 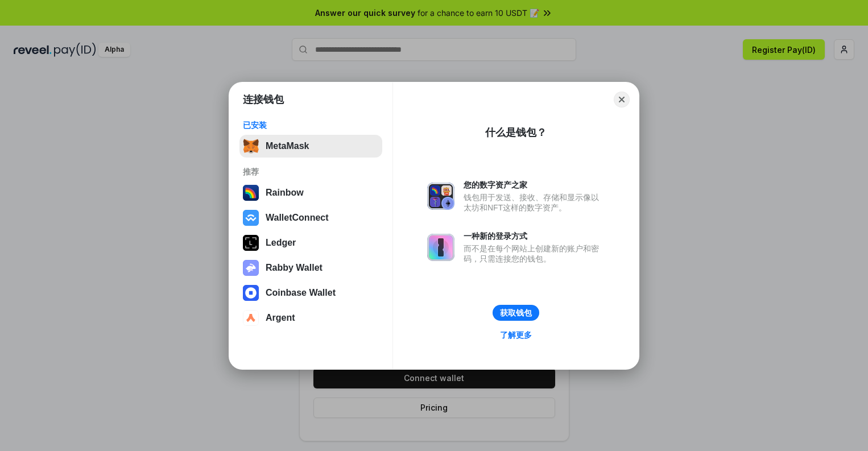 What do you see at coordinates (534, 185) in the screenshot?
I see `div: 您的数字资产之家` at bounding box center [534, 185].